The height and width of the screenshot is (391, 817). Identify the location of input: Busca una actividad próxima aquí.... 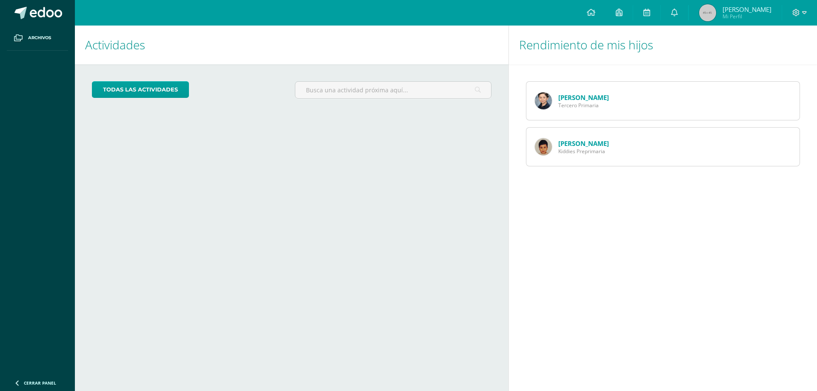
(393, 90).